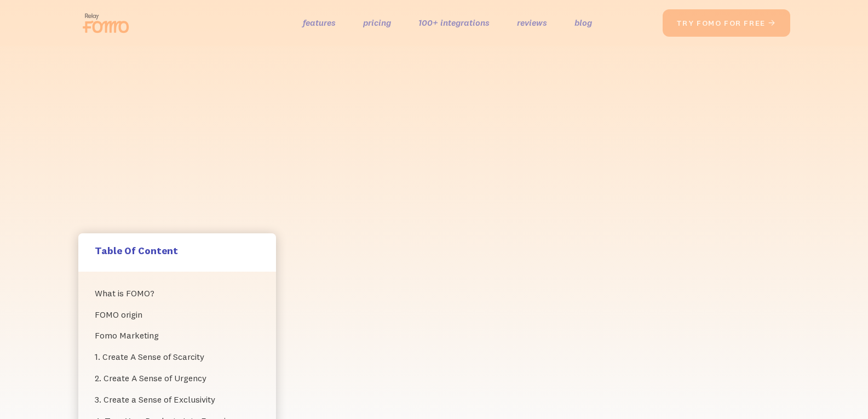  Describe the element at coordinates (177, 335) in the screenshot. I see `a: Fomo Marketing` at that location.